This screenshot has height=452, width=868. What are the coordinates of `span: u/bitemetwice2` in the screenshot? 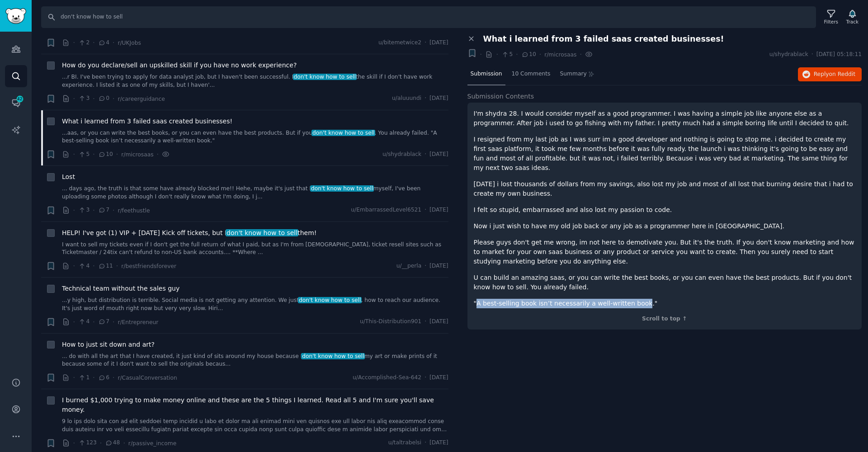 It's located at (399, 43).